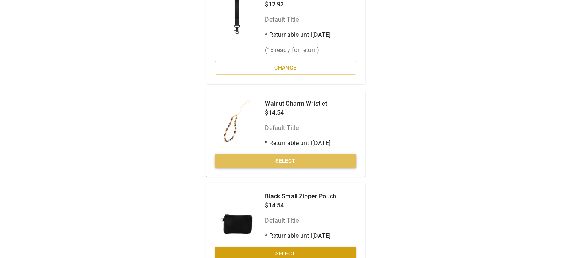  I want to click on p: Walnut Charm Wristlet, so click(298, 104).